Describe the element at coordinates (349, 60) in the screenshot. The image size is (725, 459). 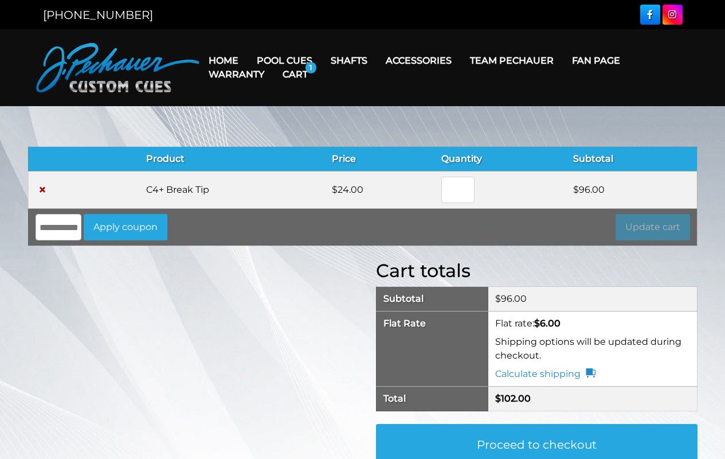
I see `a: Shafts` at that location.